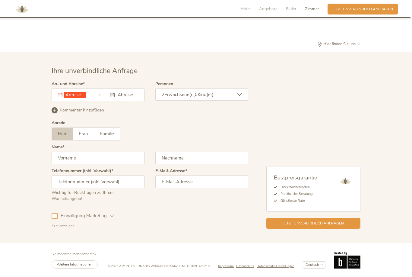 The width and height of the screenshot is (412, 277). What do you see at coordinates (339, 44) in the screenshot?
I see `span: Hier finden Sie uns` at bounding box center [339, 44].